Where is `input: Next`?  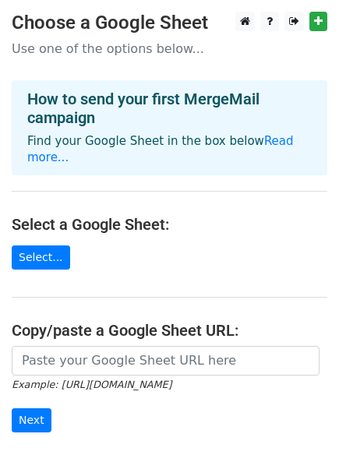 input: Next is located at coordinates (31, 420).